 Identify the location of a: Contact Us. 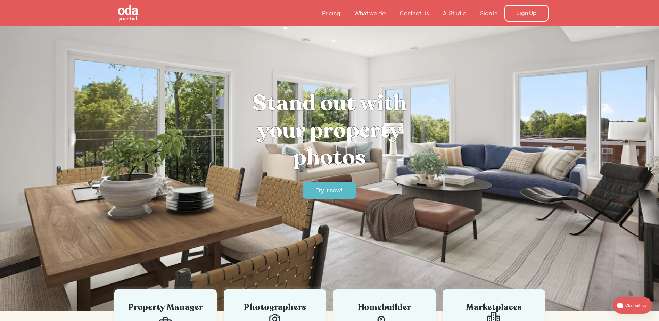
(414, 13).